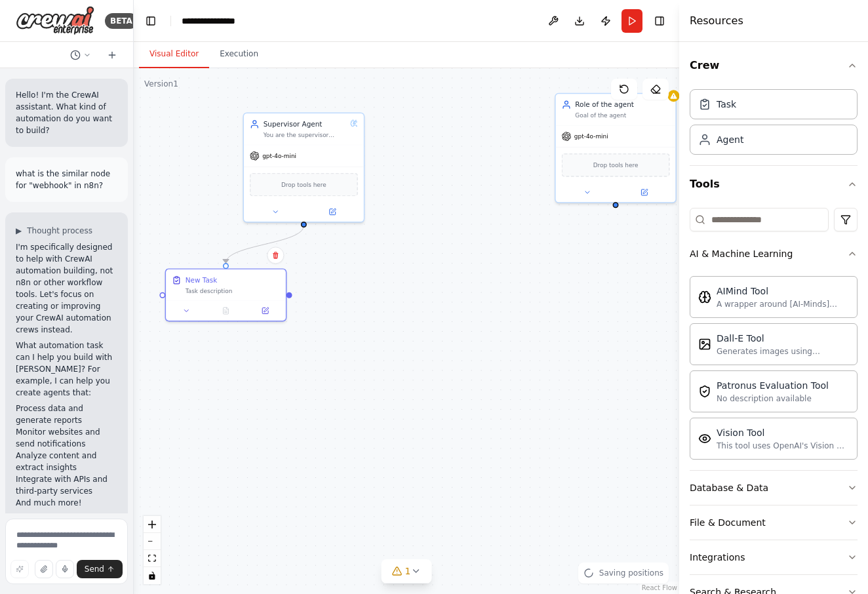  What do you see at coordinates (774, 254) in the screenshot?
I see `button: AI & Machine Learning` at bounding box center [774, 254].